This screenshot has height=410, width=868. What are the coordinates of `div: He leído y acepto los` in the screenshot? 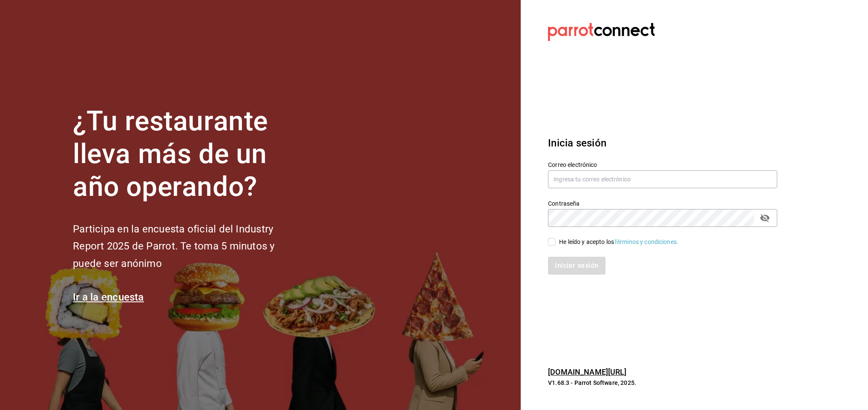 It's located at (619, 242).